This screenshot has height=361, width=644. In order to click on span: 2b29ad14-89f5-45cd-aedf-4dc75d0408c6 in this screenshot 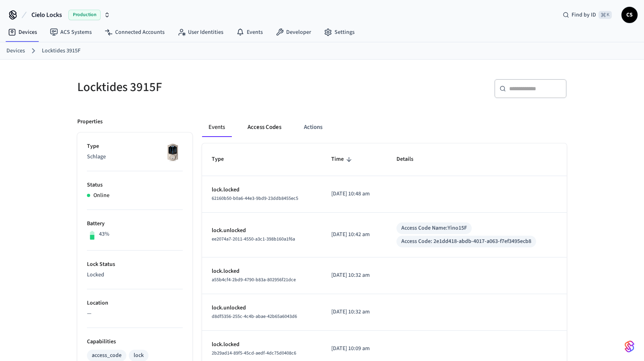, I will do `click(254, 353)`.